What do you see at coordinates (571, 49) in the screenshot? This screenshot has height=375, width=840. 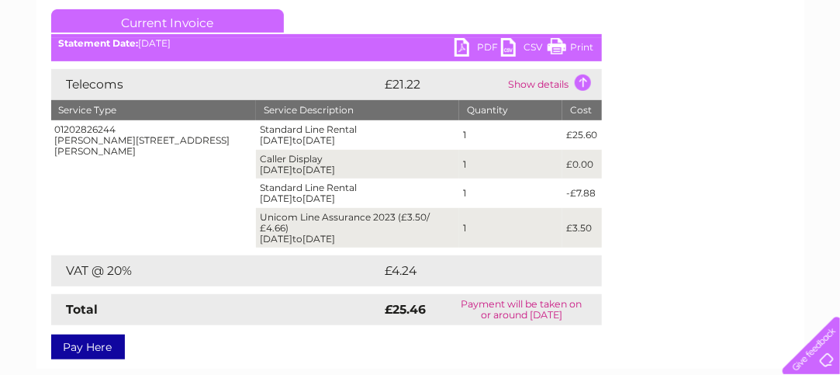 I see `a: Print` at bounding box center [571, 49].